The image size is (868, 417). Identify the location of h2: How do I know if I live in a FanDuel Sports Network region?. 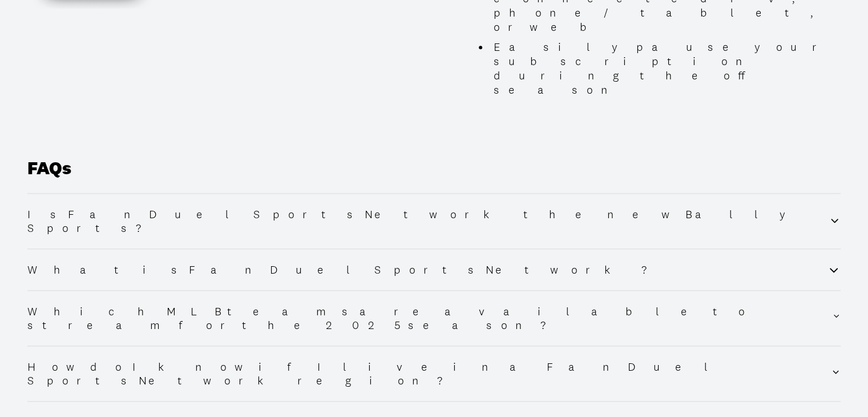
(429, 374).